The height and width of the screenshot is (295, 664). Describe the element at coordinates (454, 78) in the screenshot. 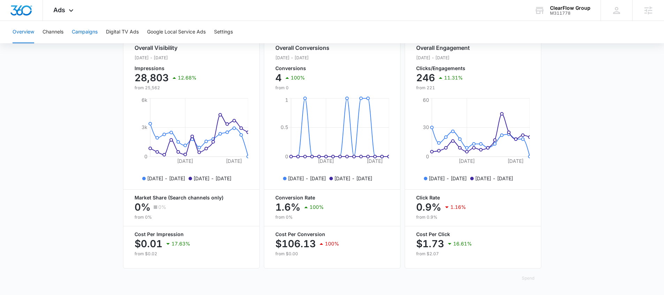

I see `p: 11.31%` at that location.